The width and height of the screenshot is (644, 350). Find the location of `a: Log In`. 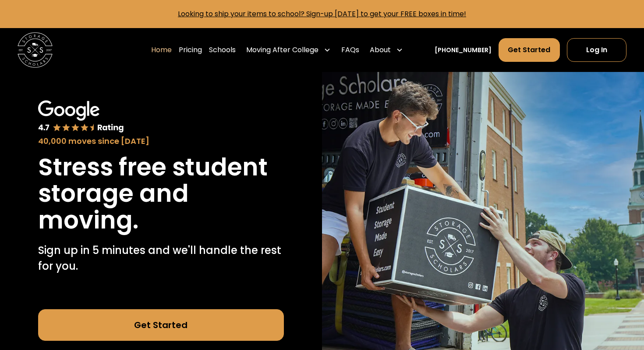

a: Log In is located at coordinates (596, 50).